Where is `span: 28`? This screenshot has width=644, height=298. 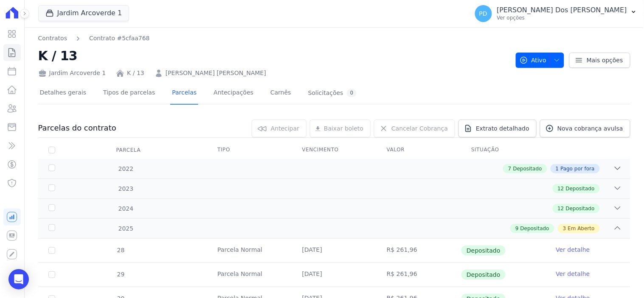 span: 28 is located at coordinates (120, 250).